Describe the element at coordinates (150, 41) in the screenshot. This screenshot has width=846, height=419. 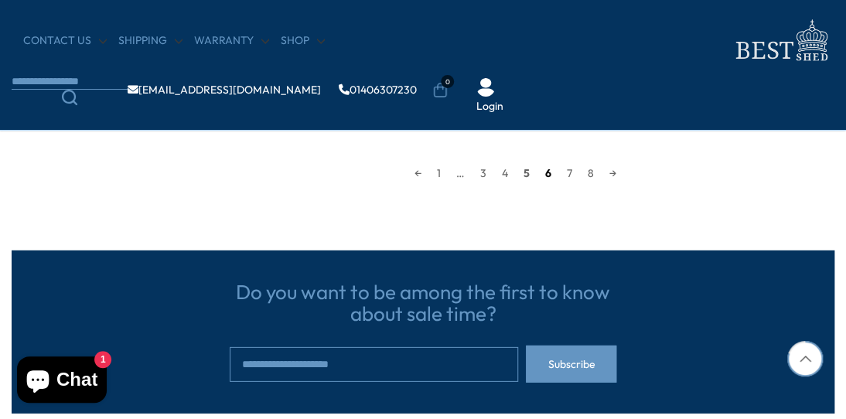
I see `a: Shipping` at that location.